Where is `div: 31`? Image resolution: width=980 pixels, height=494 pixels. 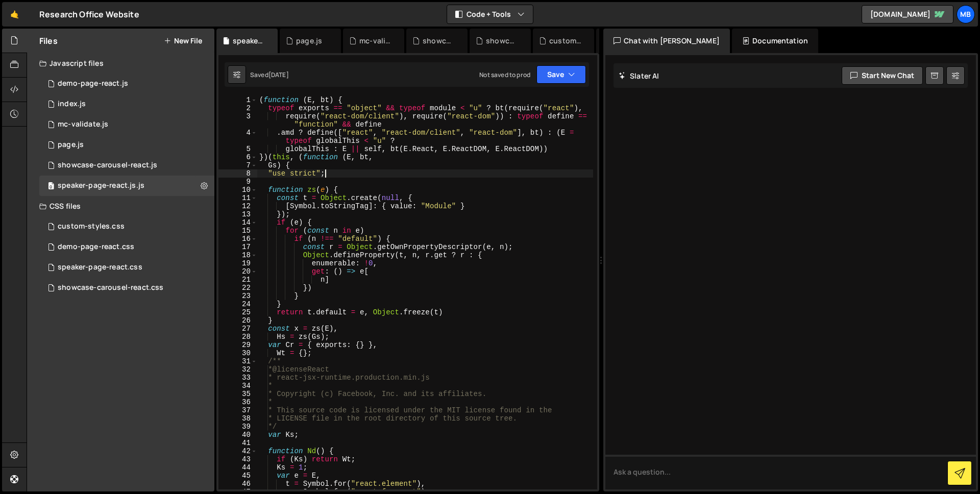 div: 31 is located at coordinates (238, 361).